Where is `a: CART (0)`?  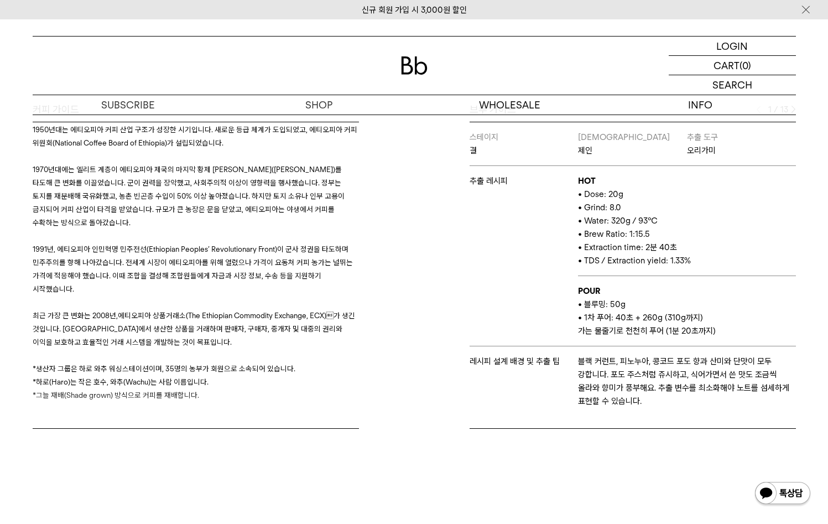
a: CART (0) is located at coordinates (732, 65).